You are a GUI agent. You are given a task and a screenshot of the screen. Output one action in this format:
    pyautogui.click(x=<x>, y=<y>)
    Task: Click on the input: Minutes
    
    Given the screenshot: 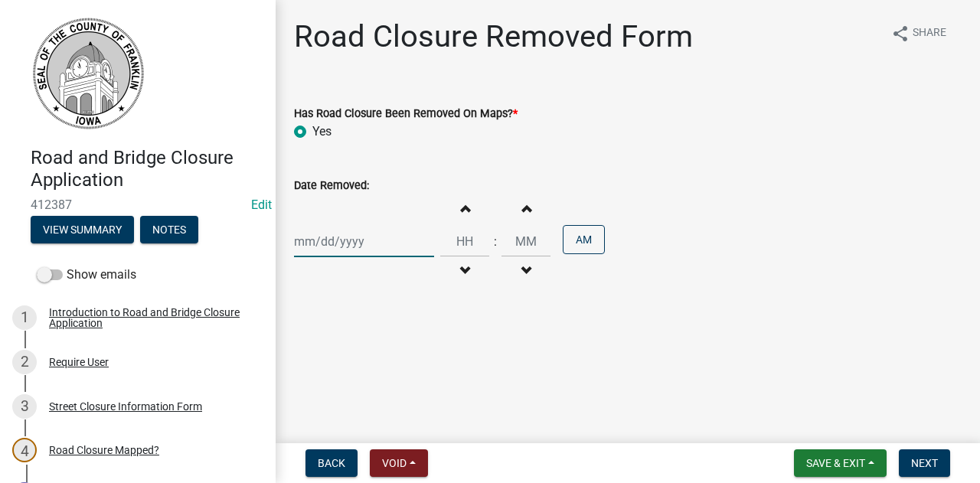 What is the action you would take?
    pyautogui.click(x=526, y=241)
    